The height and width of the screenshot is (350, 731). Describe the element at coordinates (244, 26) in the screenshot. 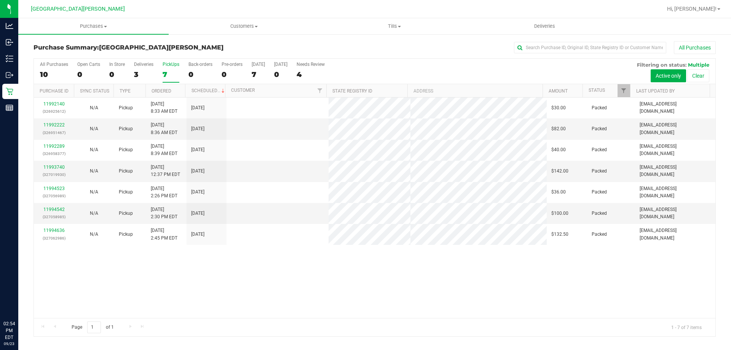

I see `a: Customers` at that location.